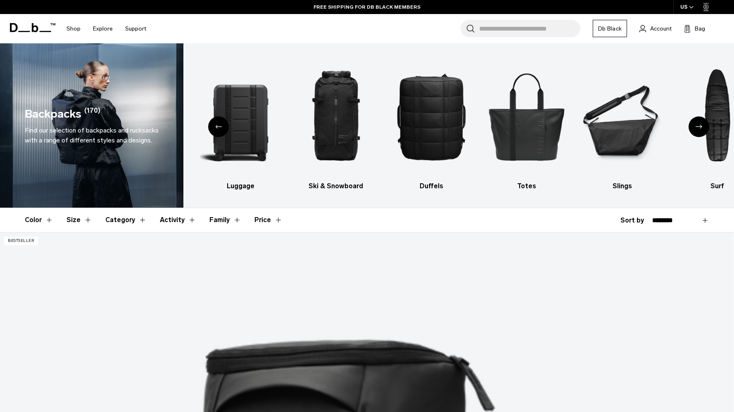 The image size is (734, 412). What do you see at coordinates (92, 135) in the screenshot?
I see `span: Find our selection of backpacks and rucksacks with a range of different styles and designs.` at bounding box center [92, 135].